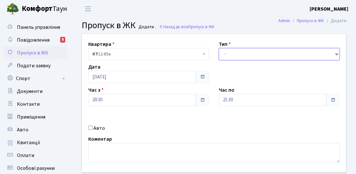 This screenshot has width=356, height=174. Describe the element at coordinates (26, 155) in the screenshot. I see `span: Оплати` at that location.